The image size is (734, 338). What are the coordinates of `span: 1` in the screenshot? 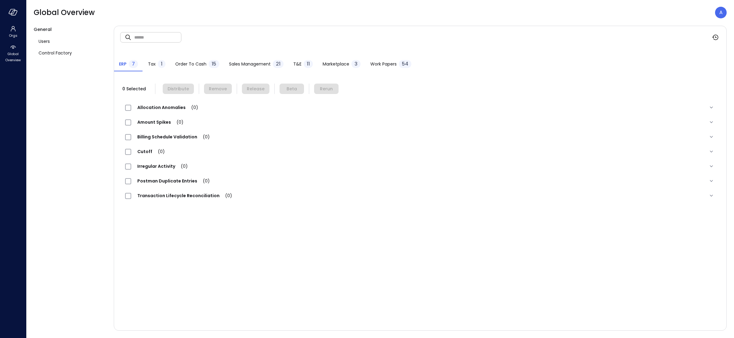 It's located at (161, 64).